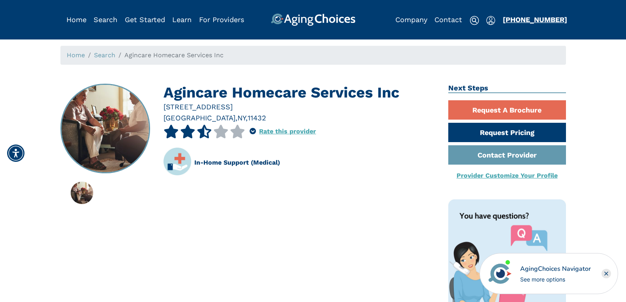 This screenshot has height=302, width=626. What do you see at coordinates (257, 118) in the screenshot?
I see `div: 11432` at bounding box center [257, 118].